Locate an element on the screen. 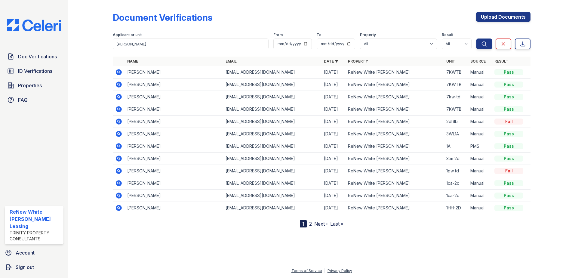 This screenshot has height=278, width=575. a: 2 is located at coordinates (310, 224).